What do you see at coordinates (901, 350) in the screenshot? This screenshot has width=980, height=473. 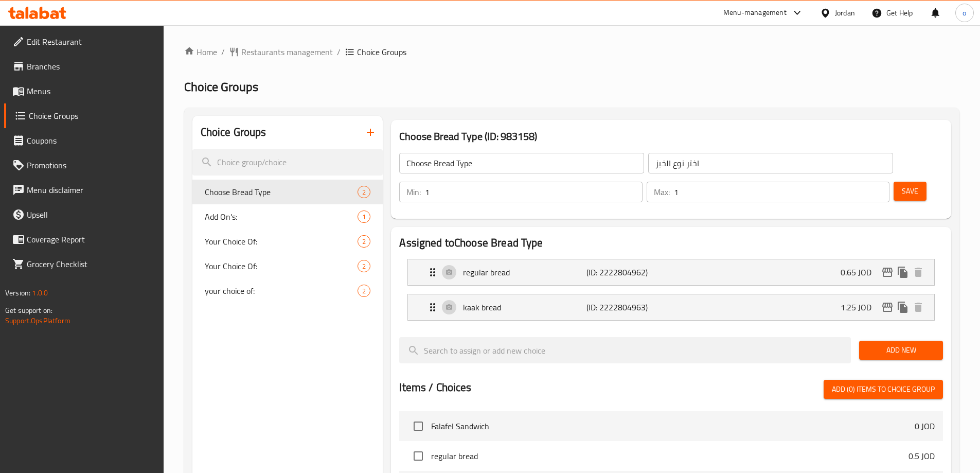 I see `button: Add New` at bounding box center [901, 350].